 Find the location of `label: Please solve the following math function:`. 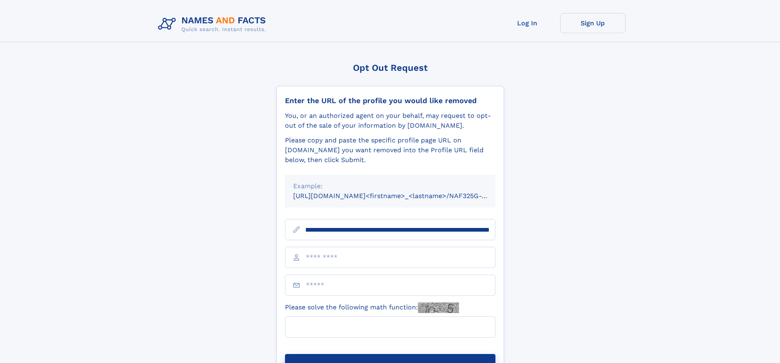

label: Please solve the following math function: is located at coordinates (372, 308).